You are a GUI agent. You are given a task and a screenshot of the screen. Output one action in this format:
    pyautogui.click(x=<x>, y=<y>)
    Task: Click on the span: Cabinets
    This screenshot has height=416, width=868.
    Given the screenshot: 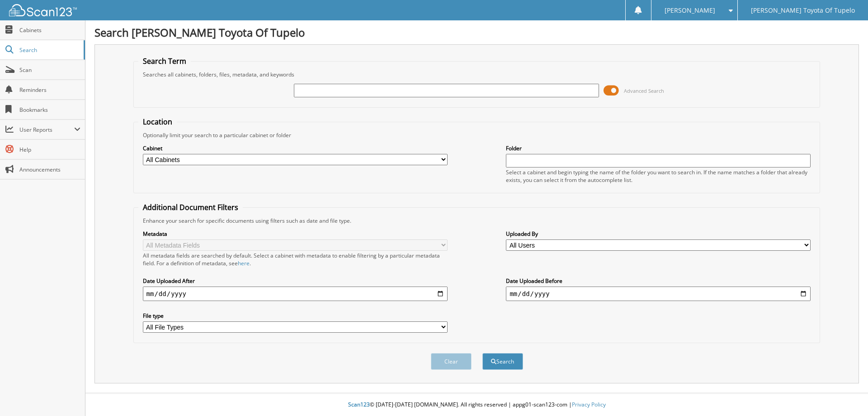 What is the action you would take?
    pyautogui.click(x=49, y=30)
    